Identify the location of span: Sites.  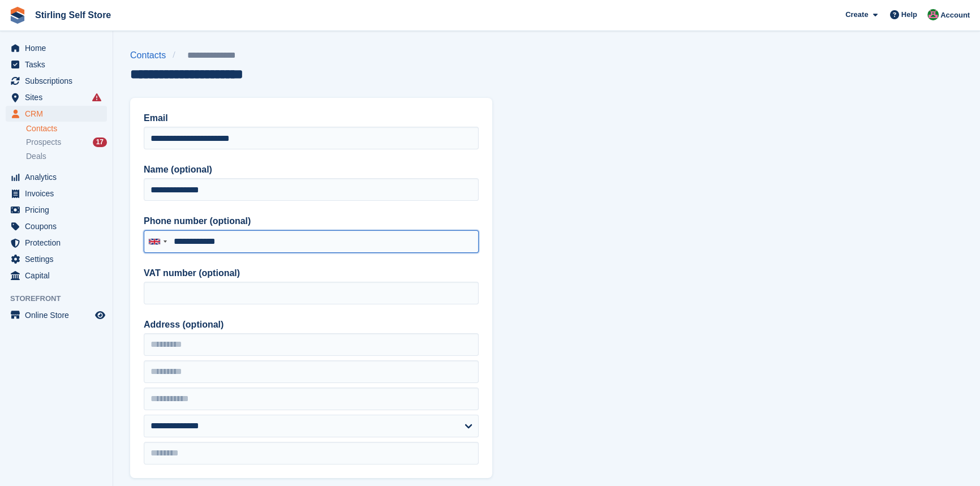
(59, 98).